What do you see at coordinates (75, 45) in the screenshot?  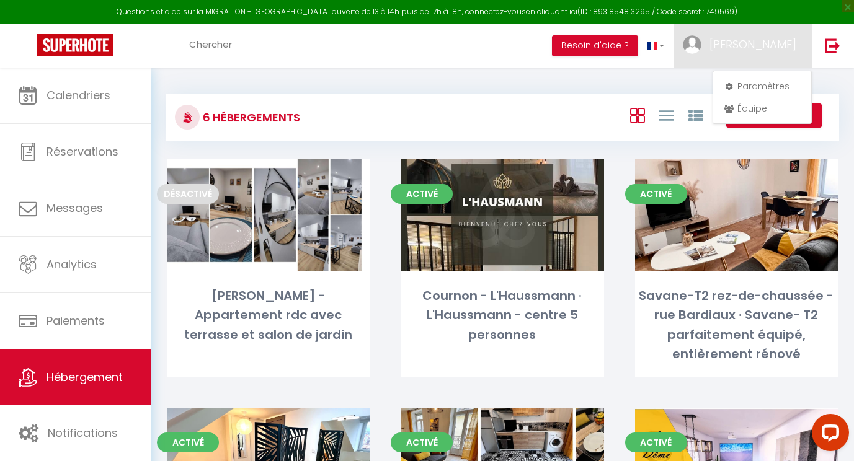 I see `img: Super Booking` at bounding box center [75, 45].